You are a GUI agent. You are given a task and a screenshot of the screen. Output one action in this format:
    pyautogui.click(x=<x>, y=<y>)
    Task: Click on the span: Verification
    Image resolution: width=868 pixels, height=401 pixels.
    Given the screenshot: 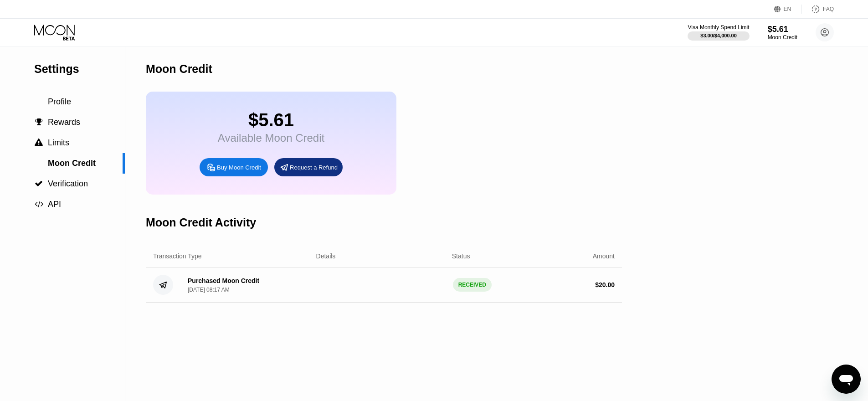 What is the action you would take?
    pyautogui.click(x=68, y=184)
    